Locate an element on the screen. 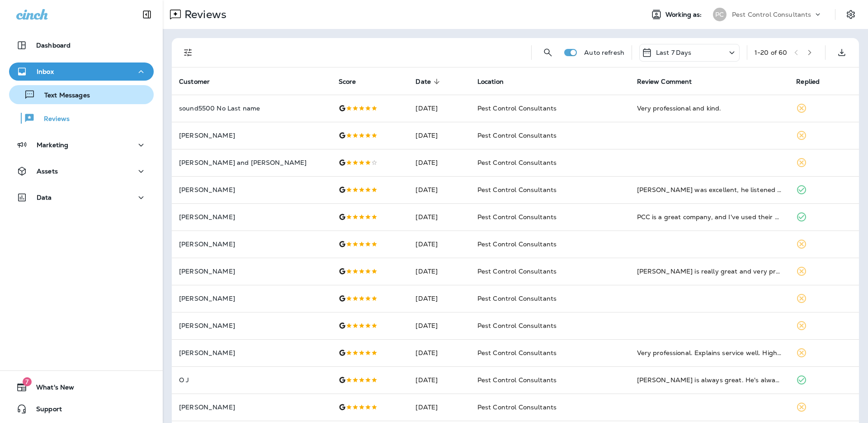 This screenshot has height=423, width=868. p: Auto refresh is located at coordinates (604, 52).